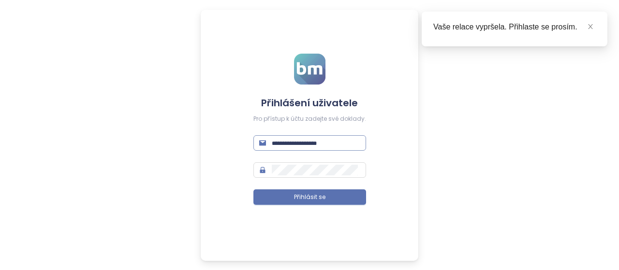  Describe the element at coordinates (309, 103) in the screenshot. I see `font: Přihlášení uživatele` at that location.